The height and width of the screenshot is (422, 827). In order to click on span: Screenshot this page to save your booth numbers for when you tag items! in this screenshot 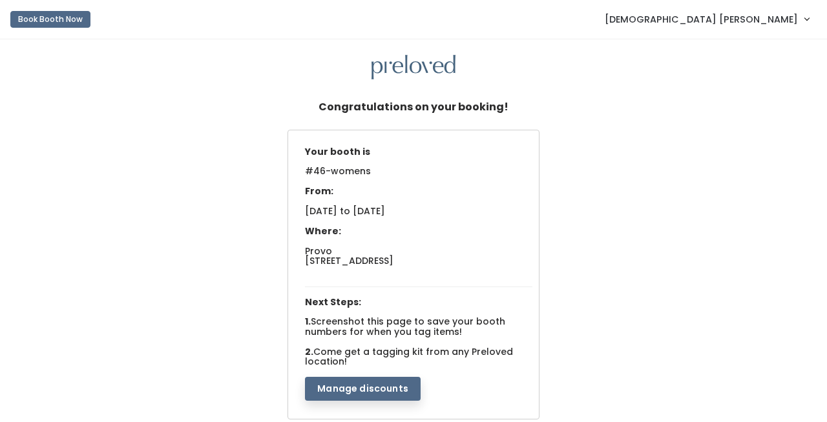, I will do `click(405, 326)`.